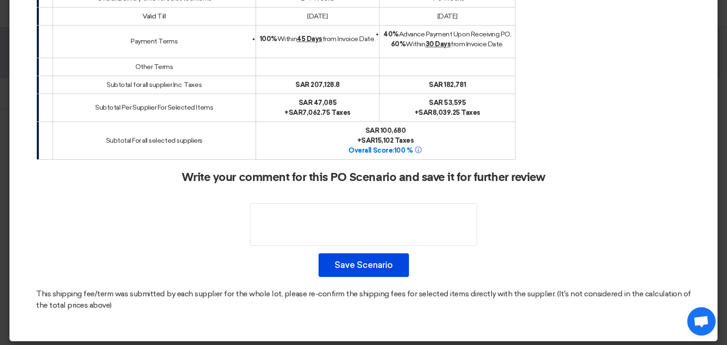 Image resolution: width=727 pixels, height=345 pixels. I want to click on b: + 7,062.75 Taxes, so click(317, 113).